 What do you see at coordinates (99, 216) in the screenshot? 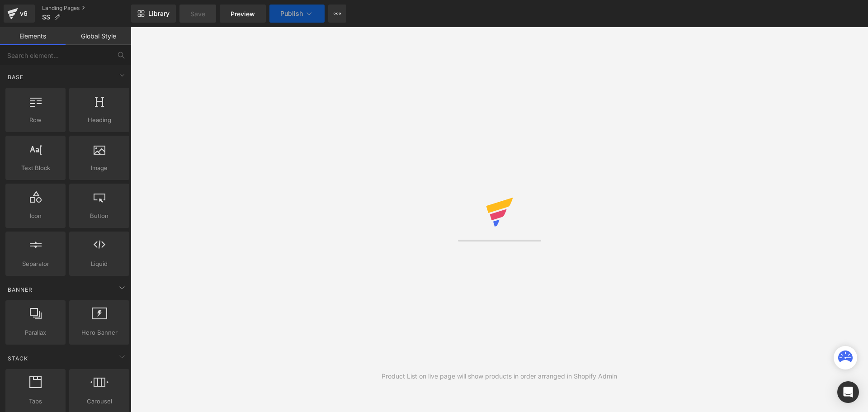
I see `span: Button` at bounding box center [99, 216].